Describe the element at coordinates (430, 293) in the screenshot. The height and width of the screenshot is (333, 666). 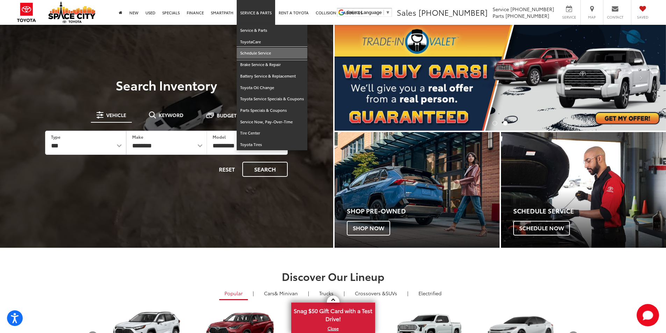
I see `a: Electrified` at that location.